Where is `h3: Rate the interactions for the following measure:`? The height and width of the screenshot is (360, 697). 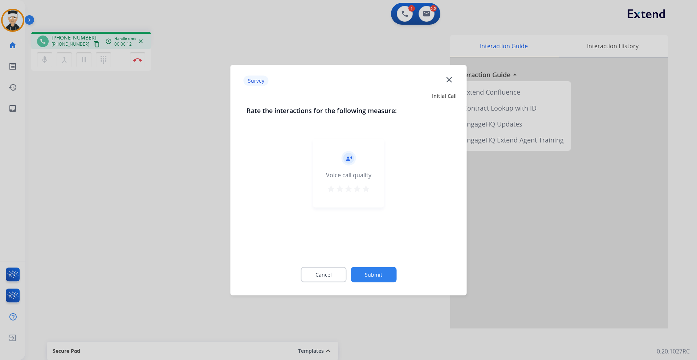 h3: Rate the interactions for the following measure: is located at coordinates (349, 110).